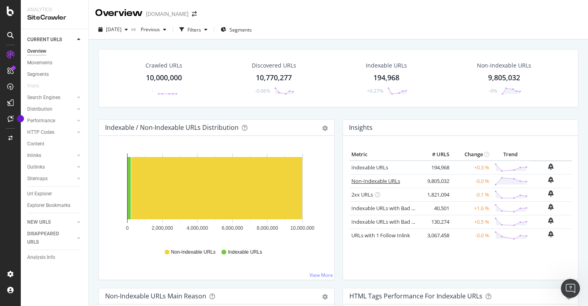 The width and height of the screenshot is (588, 306). What do you see at coordinates (16, 248) in the screenshot?
I see `button: Emoji picker` at bounding box center [16, 248].